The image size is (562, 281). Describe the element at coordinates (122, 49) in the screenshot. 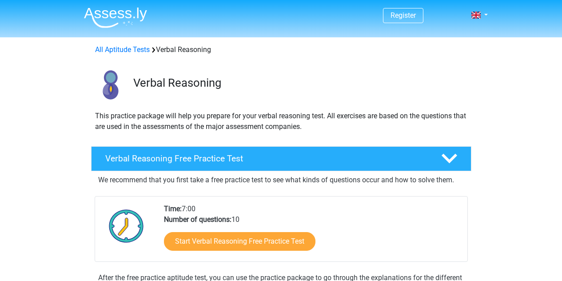

I see `a: All Aptitude Tests` at that location.